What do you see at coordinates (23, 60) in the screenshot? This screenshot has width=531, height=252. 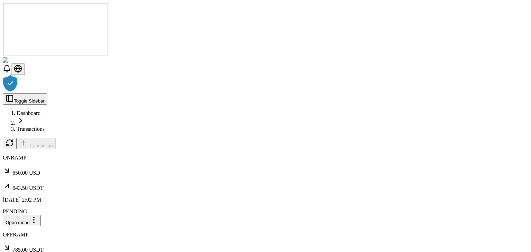 I see `img: ShieldPay Logo` at bounding box center [23, 60].